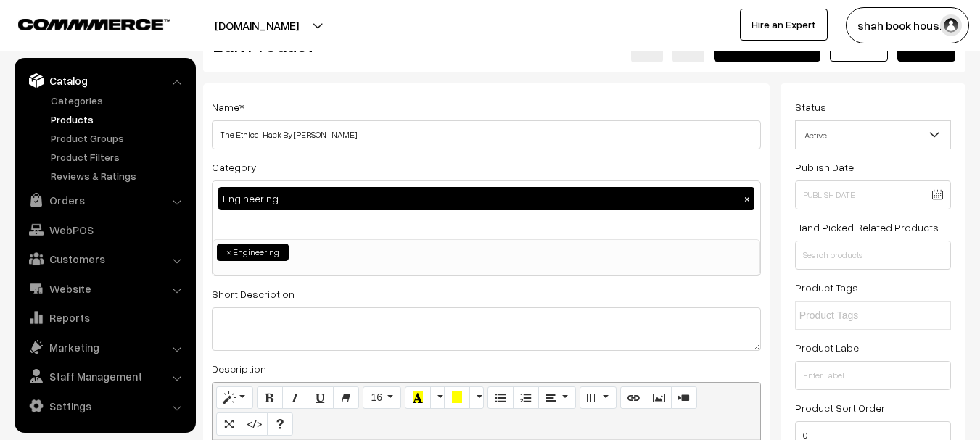  I want to click on a: Marketing, so click(104, 347).